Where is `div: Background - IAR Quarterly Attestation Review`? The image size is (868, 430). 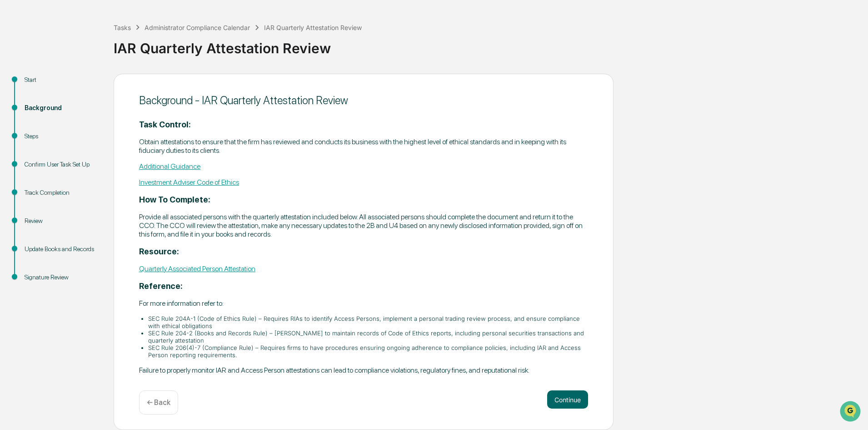 div: Background - IAR Quarterly Attestation Review is located at coordinates (363, 100).